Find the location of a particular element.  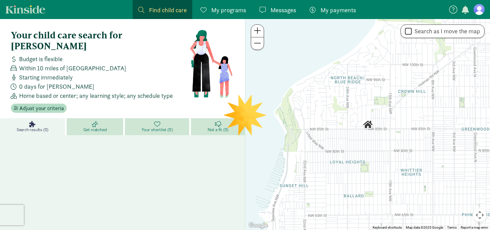

a: Terms (opens in new tab) is located at coordinates (452, 228).